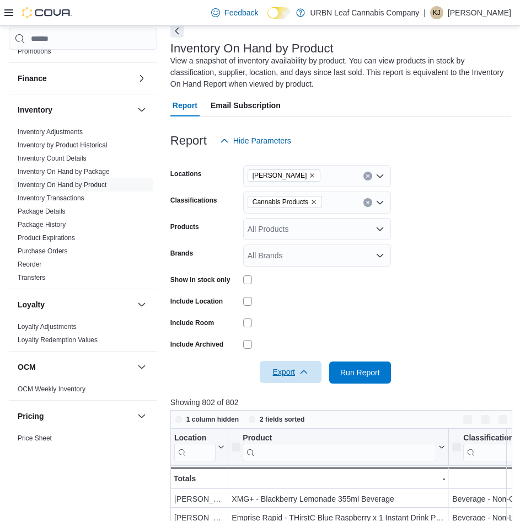 The height and width of the screenshot is (521, 520). What do you see at coordinates (245, 105) in the screenshot?
I see `span: Email Subscription` at bounding box center [245, 105].